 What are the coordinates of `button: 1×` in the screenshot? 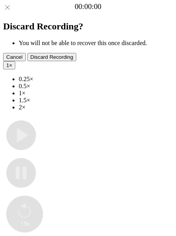 It's located at (9, 65).